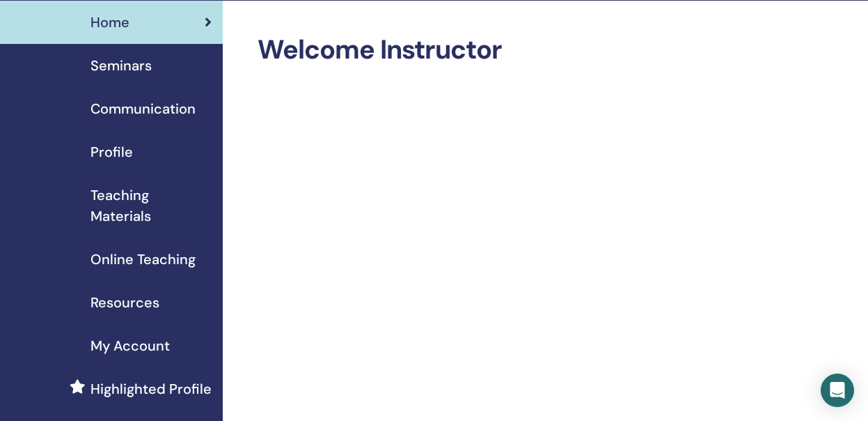 This screenshot has width=868, height=421. Describe the element at coordinates (151, 388) in the screenshot. I see `span: Highlighted Profile` at that location.